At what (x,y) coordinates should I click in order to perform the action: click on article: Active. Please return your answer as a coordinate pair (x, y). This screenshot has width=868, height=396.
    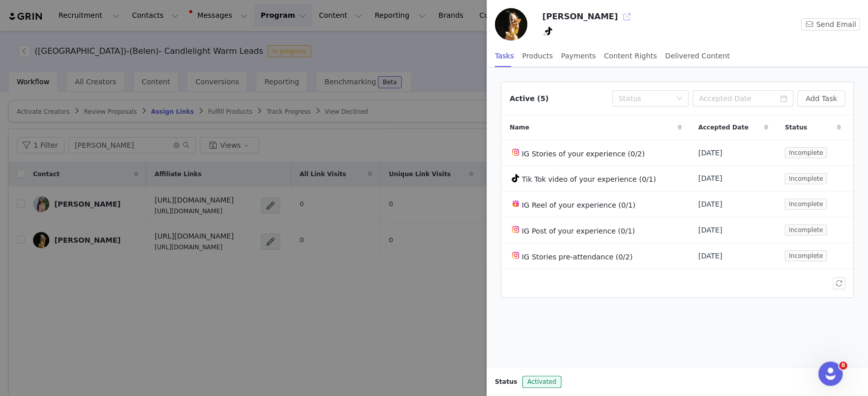
    Looking at the image, I should click on (677, 190).